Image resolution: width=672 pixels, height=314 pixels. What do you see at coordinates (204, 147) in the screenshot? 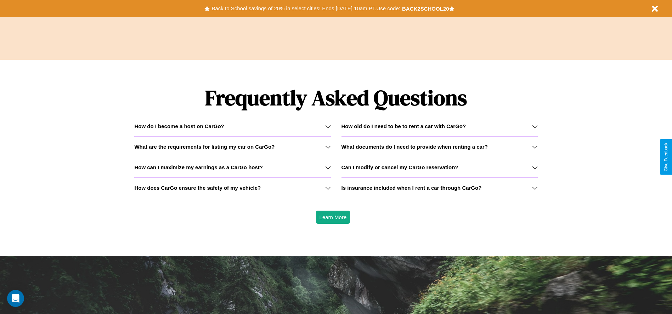
I see `h3: What are the requirements for listing my car on CarGo?` at bounding box center [204, 147].